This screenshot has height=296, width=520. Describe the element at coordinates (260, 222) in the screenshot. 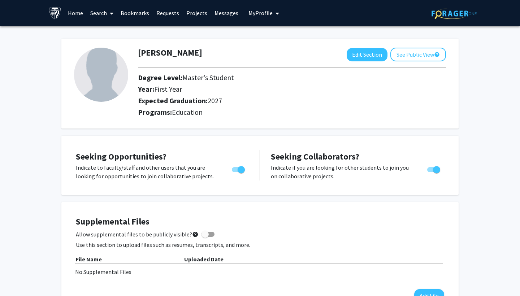

I see `h4: Supplemental Files` at that location.